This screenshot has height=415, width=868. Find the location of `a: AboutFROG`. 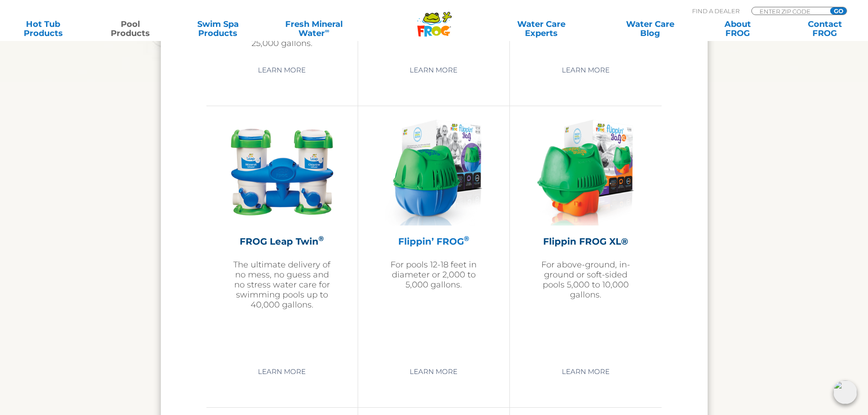

a: AboutFROG is located at coordinates (738, 29).